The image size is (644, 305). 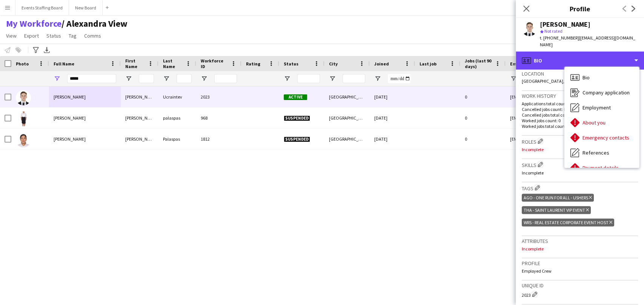 What do you see at coordinates (178, 139) in the screenshot?
I see `div: Palaspas` at bounding box center [178, 139].